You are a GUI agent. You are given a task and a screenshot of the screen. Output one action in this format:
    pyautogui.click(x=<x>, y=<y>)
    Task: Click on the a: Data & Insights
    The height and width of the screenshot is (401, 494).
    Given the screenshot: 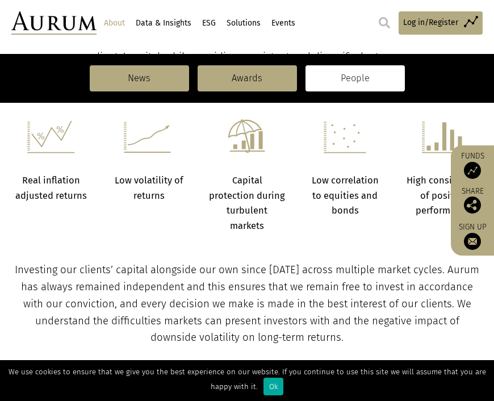 What is the action you would take?
    pyautogui.click(x=163, y=23)
    